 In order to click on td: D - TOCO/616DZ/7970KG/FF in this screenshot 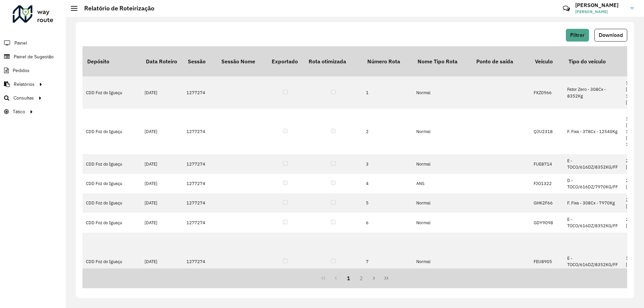, I will do `click(593, 184)`.